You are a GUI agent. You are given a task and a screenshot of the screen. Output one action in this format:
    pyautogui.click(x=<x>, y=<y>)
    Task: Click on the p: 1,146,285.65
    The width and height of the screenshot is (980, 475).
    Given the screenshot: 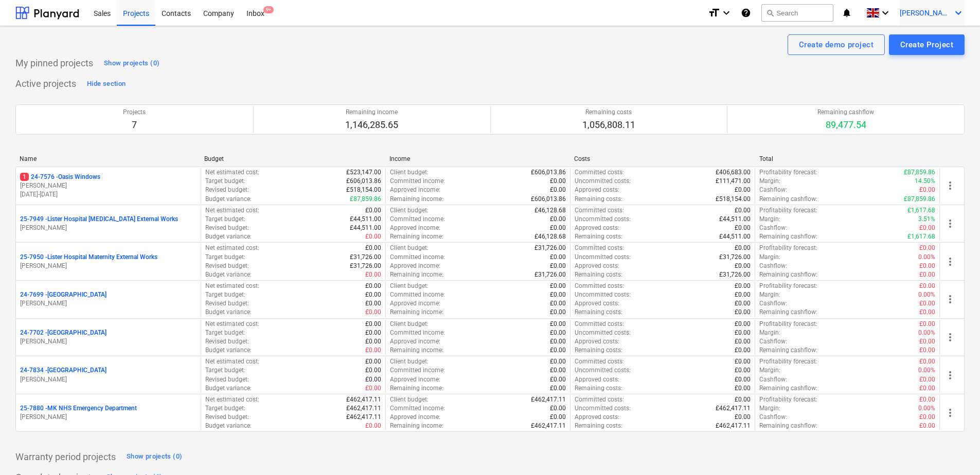 What is the action you would take?
    pyautogui.click(x=371, y=125)
    